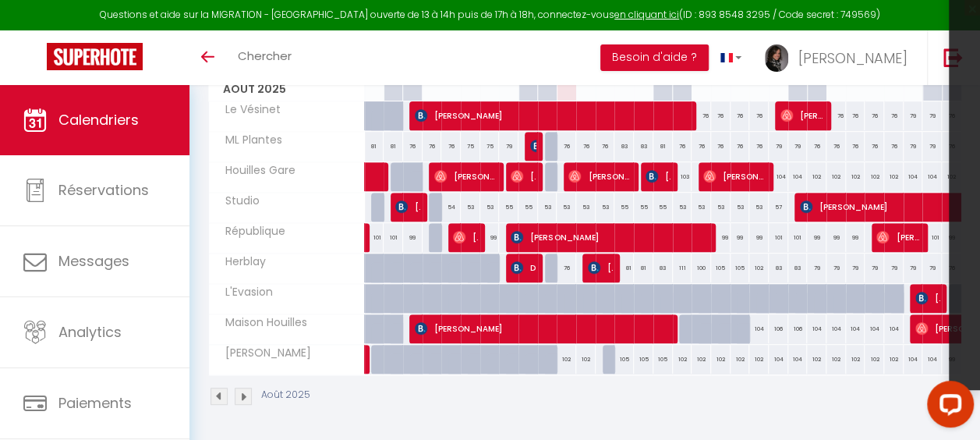 The width and height of the screenshot is (980, 440). I want to click on a: en cliquant ici, so click(646, 14).